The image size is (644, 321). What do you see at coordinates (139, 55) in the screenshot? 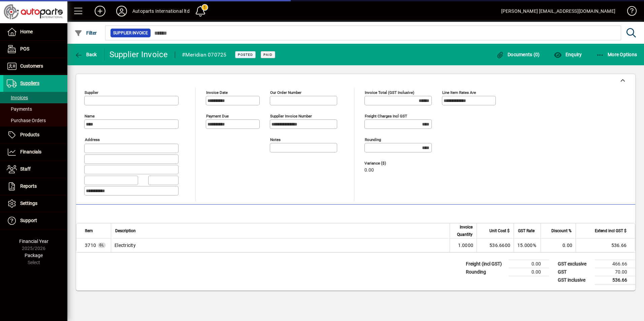
I see `div: Supplier Invoice` at bounding box center [139, 55].